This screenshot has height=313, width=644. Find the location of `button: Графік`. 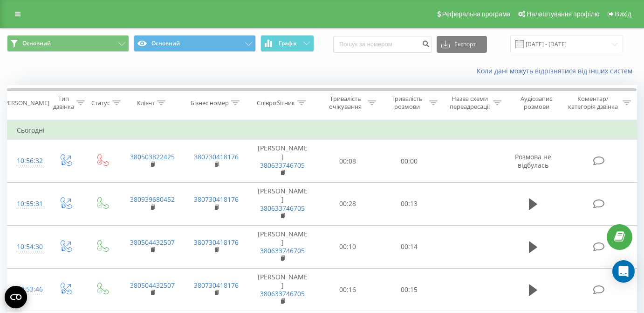

button: Графік is located at coordinates (287, 44).